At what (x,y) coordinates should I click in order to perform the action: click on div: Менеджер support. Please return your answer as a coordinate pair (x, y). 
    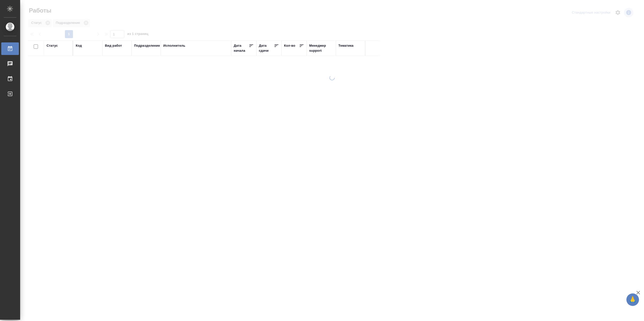
    Looking at the image, I should click on (321, 48).